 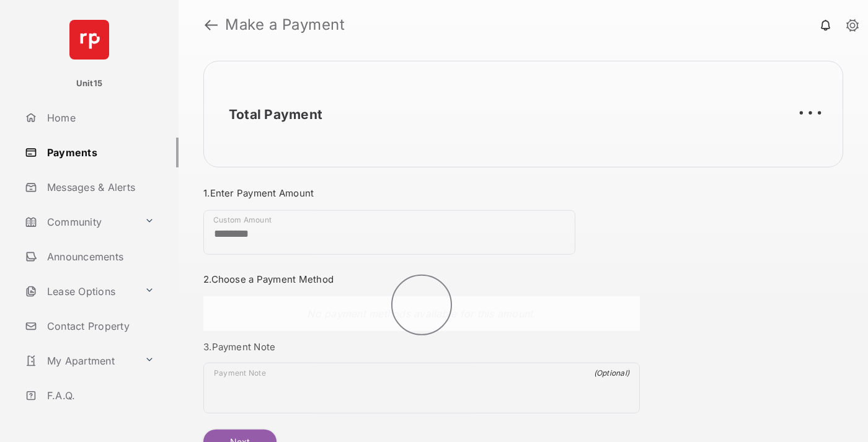 What do you see at coordinates (422, 346) in the screenshot?
I see `h3: 3. Payment Note` at bounding box center [422, 346].